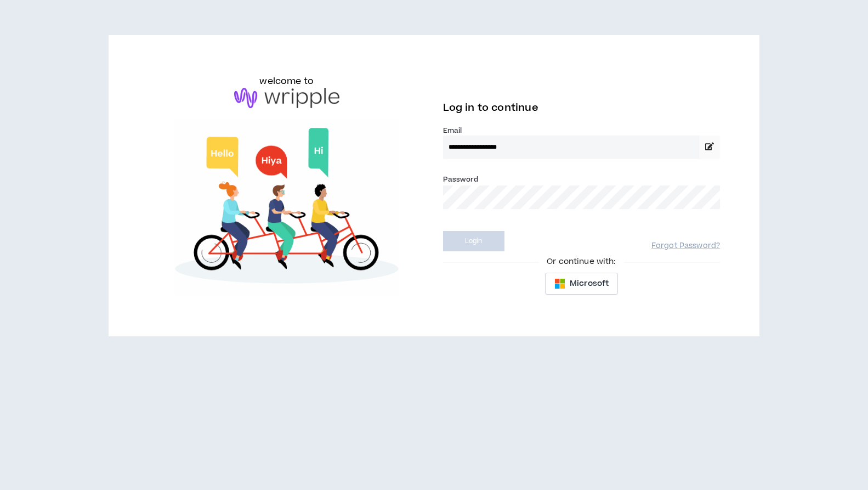  Describe the element at coordinates (490, 108) in the screenshot. I see `span: Log in to continue` at that location.